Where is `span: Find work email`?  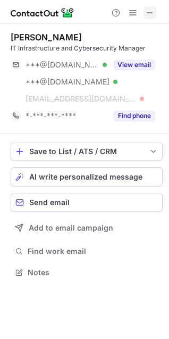 span: Find work email is located at coordinates (93, 251).